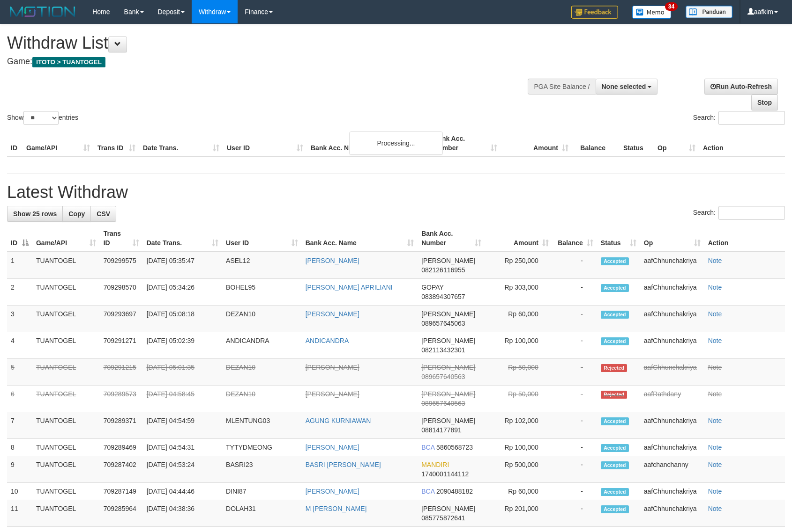 The image size is (792, 532). What do you see at coordinates (537, 144) in the screenshot?
I see `th: Amount` at bounding box center [537, 144].